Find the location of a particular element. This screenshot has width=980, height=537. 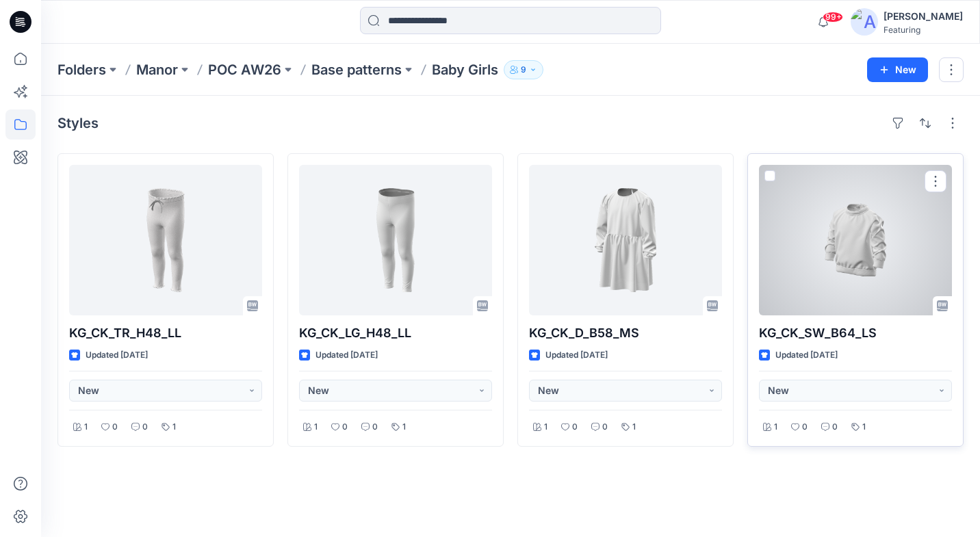

a: POC AW26 is located at coordinates (244, 70).